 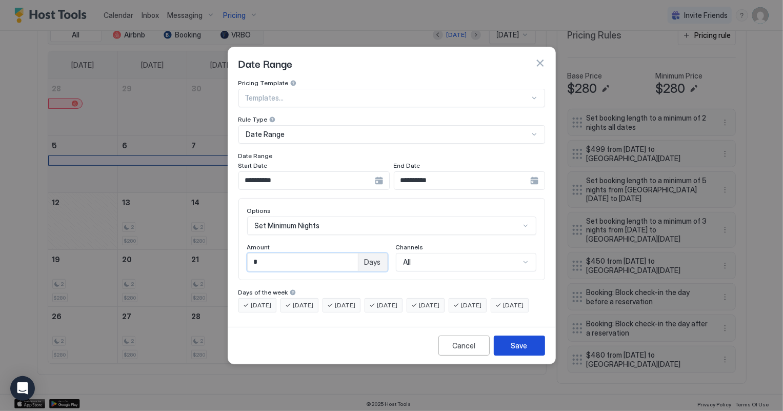 What do you see at coordinates (410, 247) in the screenshot?
I see `span: Channels` at bounding box center [410, 247].